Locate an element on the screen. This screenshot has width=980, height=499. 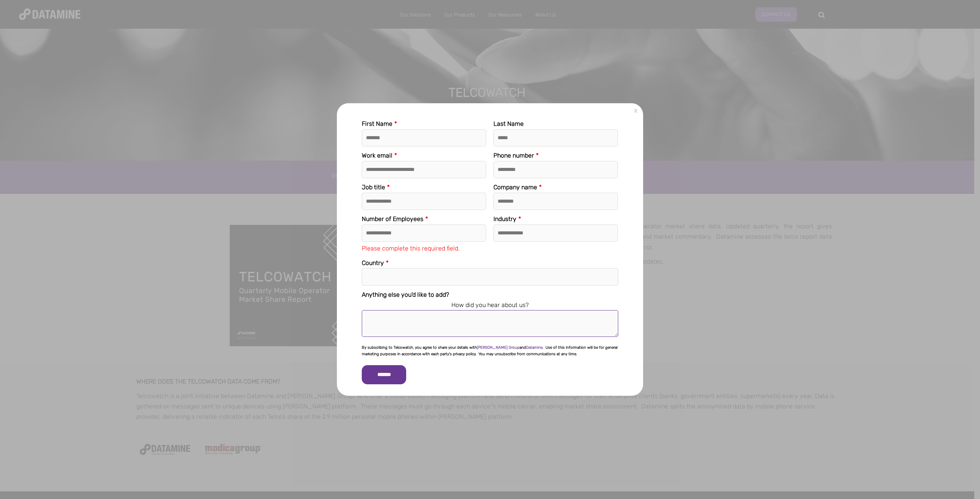
a: X is located at coordinates (635, 111).